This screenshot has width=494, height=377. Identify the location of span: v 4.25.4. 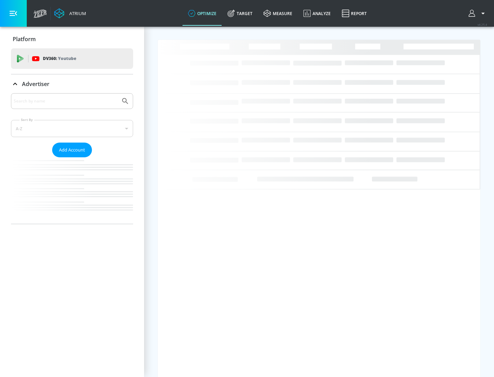
(482, 24).